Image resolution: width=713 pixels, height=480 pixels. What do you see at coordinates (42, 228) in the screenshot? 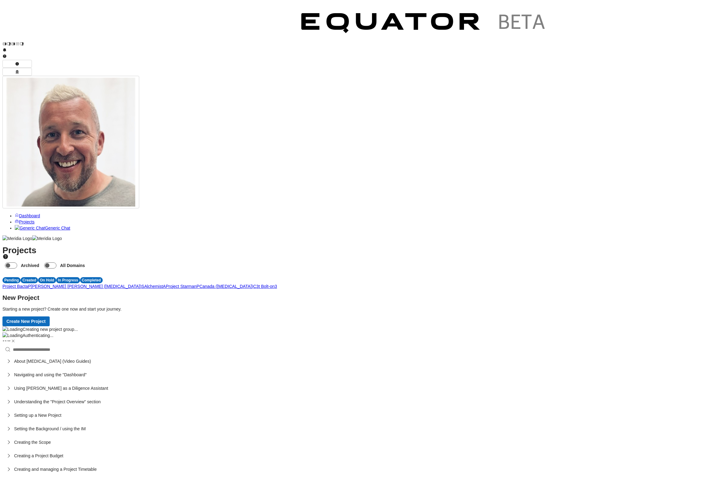
I see `a: Generic ChatGeneric Chat` at bounding box center [42, 228].